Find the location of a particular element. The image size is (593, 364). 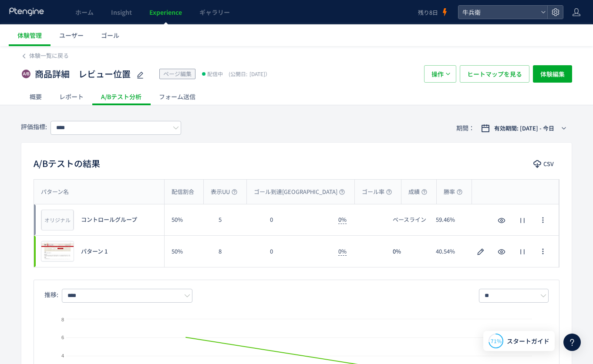

span: ギャラリー is located at coordinates (215, 12).